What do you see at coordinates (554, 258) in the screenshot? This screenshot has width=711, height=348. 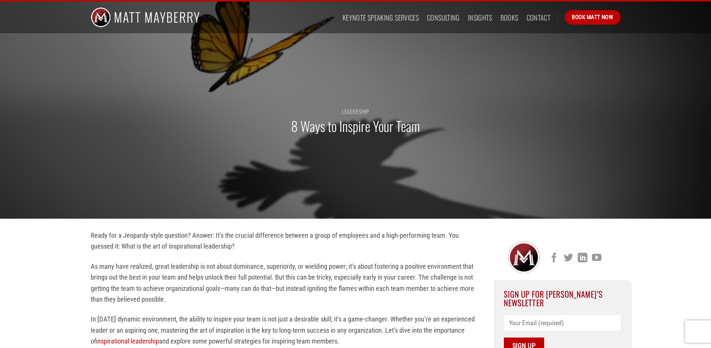 I see `a: Follow on Facebook` at bounding box center [554, 258].